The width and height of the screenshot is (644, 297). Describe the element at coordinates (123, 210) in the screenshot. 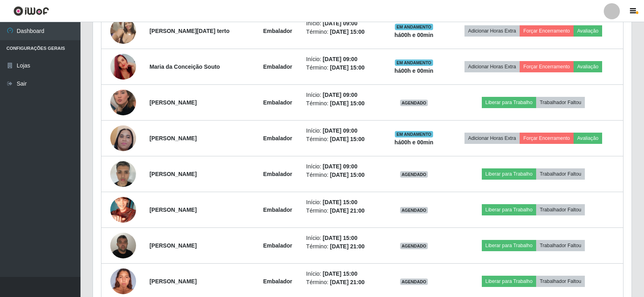

I see `img: 1679089184742.jpeg` at that location.